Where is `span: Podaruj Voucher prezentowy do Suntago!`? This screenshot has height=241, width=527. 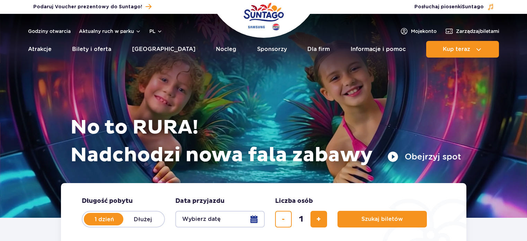
span: Podaruj Voucher prezentowy do Suntago! is located at coordinates (88, 7).